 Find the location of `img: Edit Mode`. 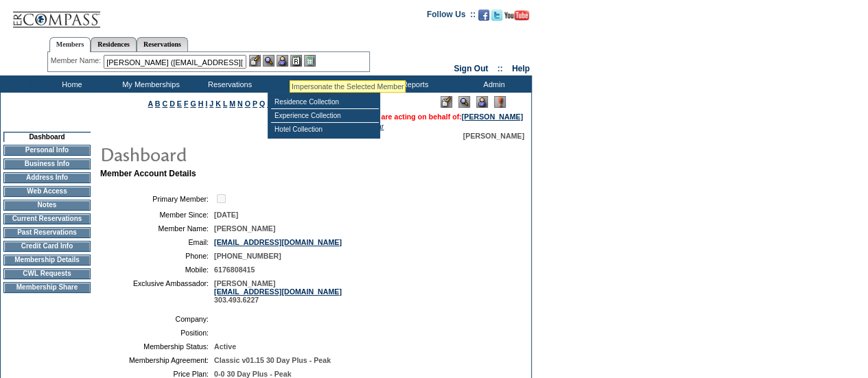

img: Edit Mode is located at coordinates (446, 101).